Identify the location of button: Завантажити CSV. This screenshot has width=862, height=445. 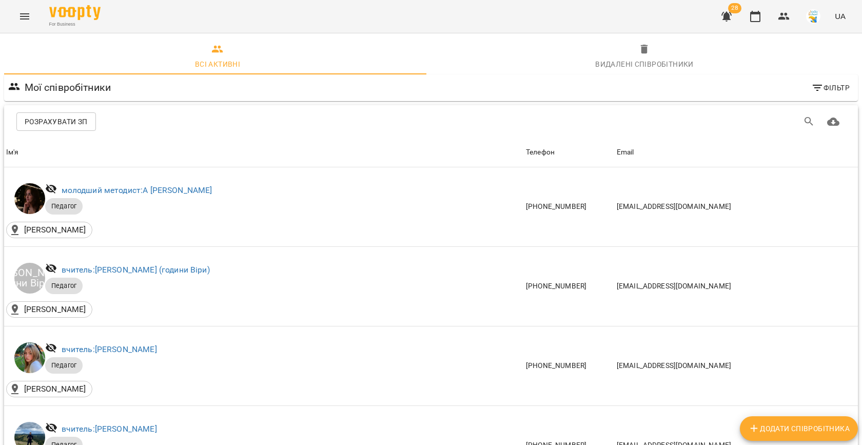
(833, 122).